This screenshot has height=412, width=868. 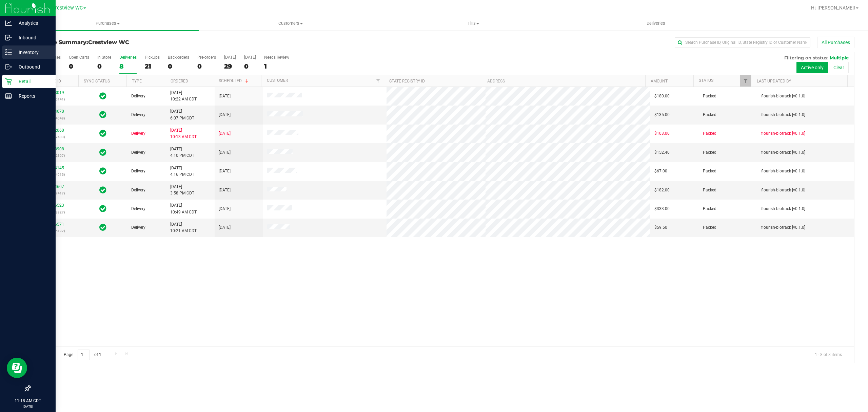 What do you see at coordinates (8, 67) in the screenshot?
I see `inline-svg: Outbound` at bounding box center [8, 67].